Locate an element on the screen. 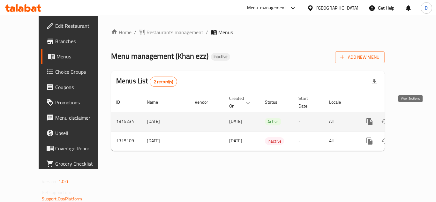 The height and width of the screenshot is (202, 436). a: Coupons is located at coordinates (76, 87).